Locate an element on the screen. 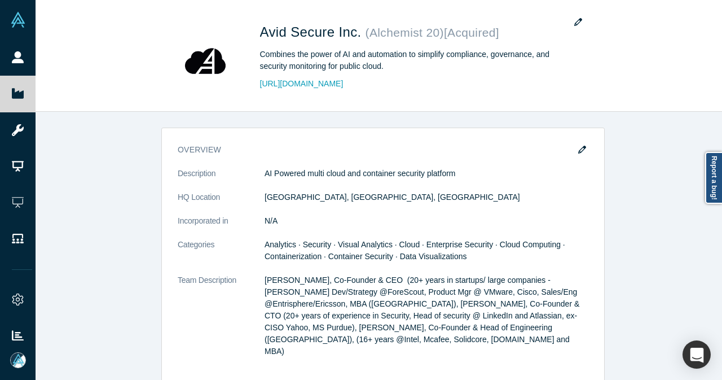 This screenshot has width=722, height=380. dt: Categories is located at coordinates (221, 256).